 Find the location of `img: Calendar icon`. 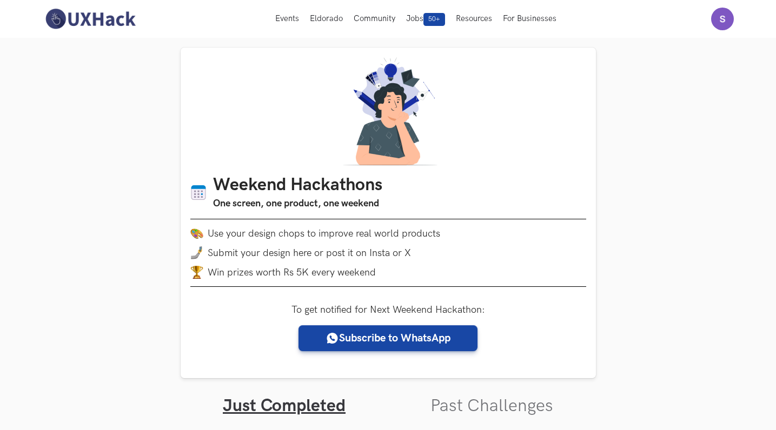

img: Calendar icon is located at coordinates (198, 192).